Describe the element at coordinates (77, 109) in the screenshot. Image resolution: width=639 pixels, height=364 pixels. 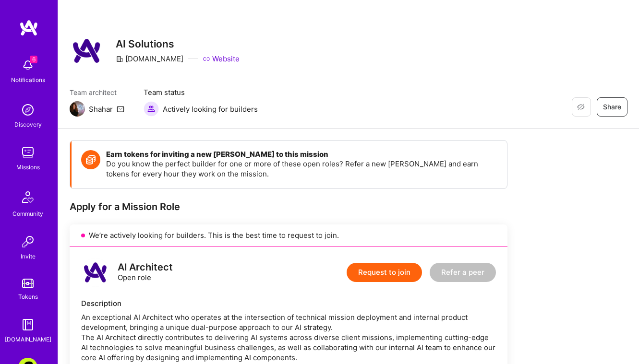
I see `img: Team Architect` at that location.